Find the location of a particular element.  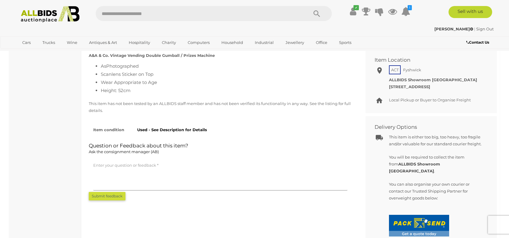

i: 1 is located at coordinates (409, 8).